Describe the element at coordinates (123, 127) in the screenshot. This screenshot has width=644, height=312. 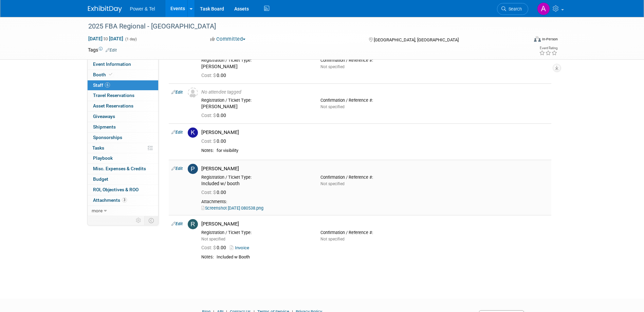
I see `a: Shipments` at that location.